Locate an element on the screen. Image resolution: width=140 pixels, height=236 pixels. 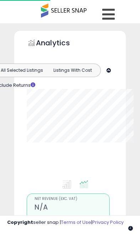
h5: Analytics is located at coordinates (53, 43).